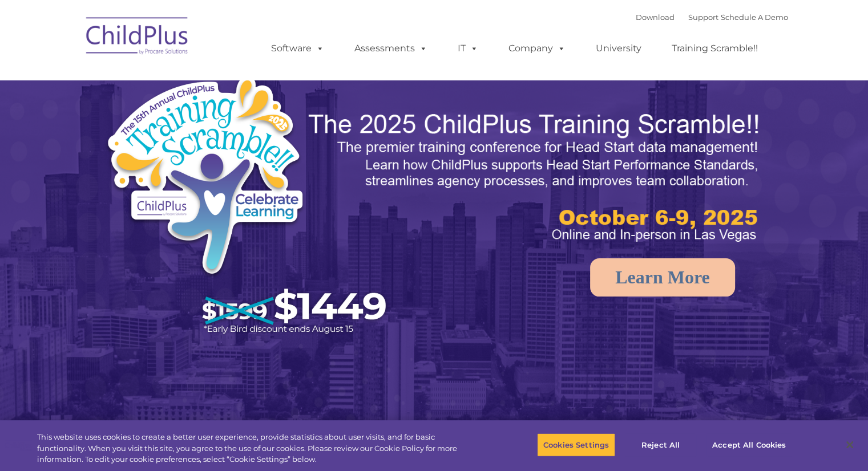 The width and height of the screenshot is (868, 471). I want to click on button: Reject All, so click(660, 445).